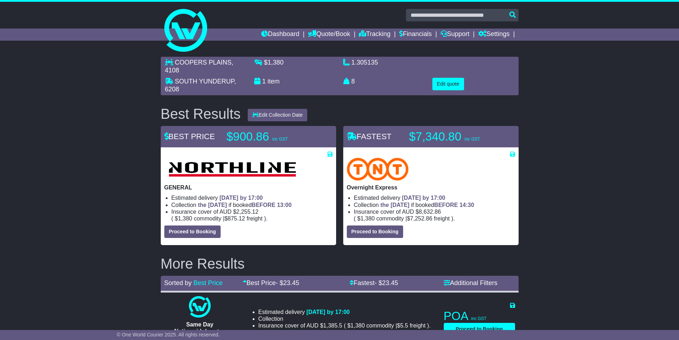  Describe the element at coordinates (205, 81) in the screenshot. I see `span: SOUTH YUNDERUP` at that location.